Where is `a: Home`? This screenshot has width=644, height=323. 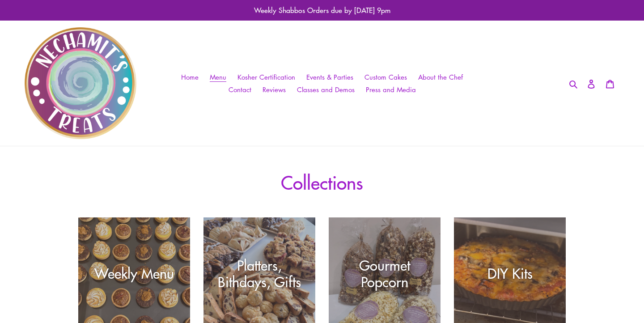 a: Home is located at coordinates (189, 77).